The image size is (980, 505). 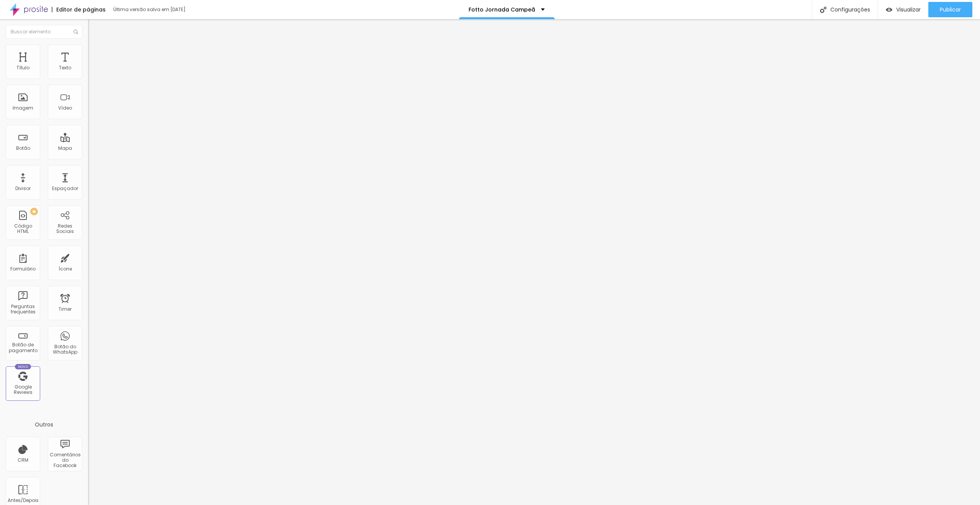 I want to click on img: view-1.svg, so click(x=888, y=10).